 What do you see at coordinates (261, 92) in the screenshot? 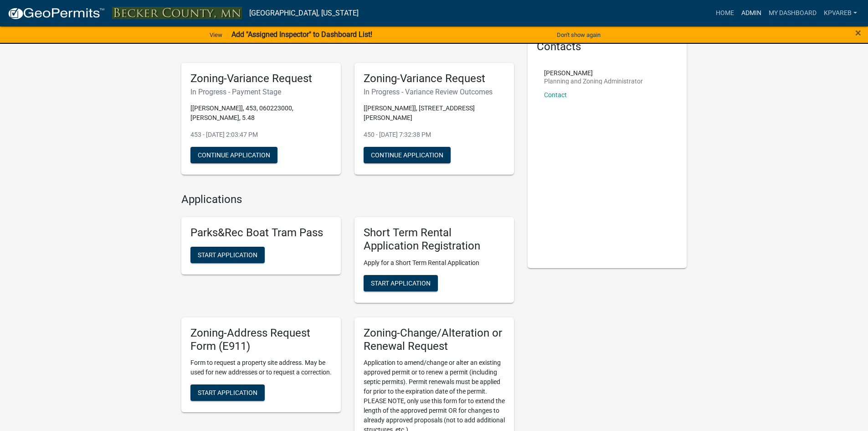
I see `h6: In Progress - Payment Stage` at bounding box center [261, 92].